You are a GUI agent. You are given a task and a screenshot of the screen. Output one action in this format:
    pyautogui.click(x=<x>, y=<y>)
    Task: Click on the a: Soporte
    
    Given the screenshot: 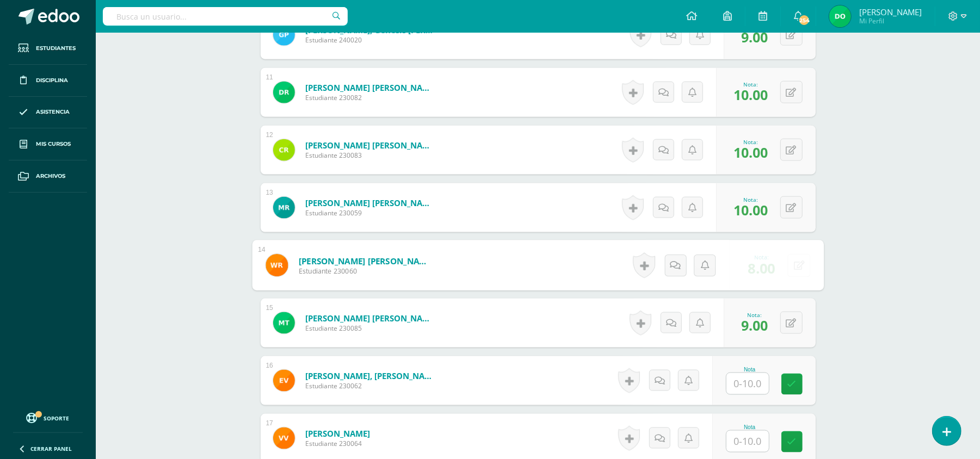 What is the action you would take?
    pyautogui.click(x=48, y=417)
    